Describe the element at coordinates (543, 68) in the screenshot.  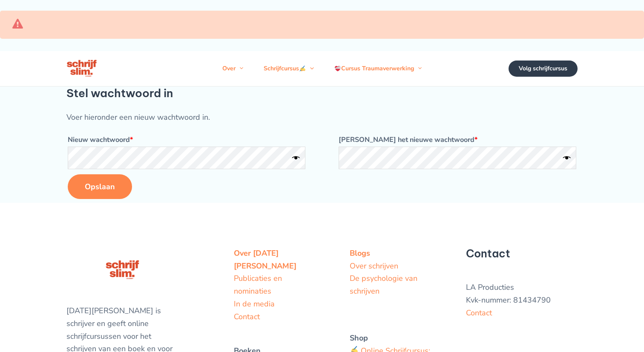
I see `a: Volg schrijfcursus` at that location.